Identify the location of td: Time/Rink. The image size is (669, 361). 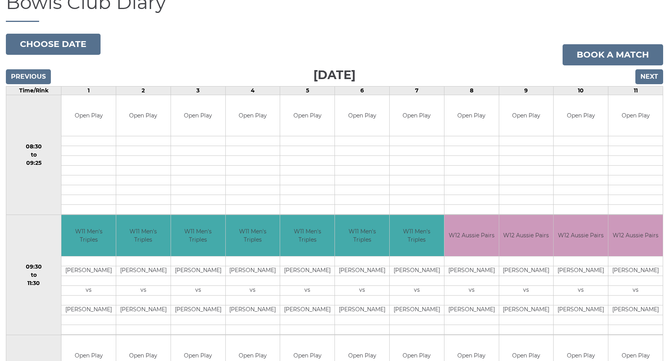
(34, 90).